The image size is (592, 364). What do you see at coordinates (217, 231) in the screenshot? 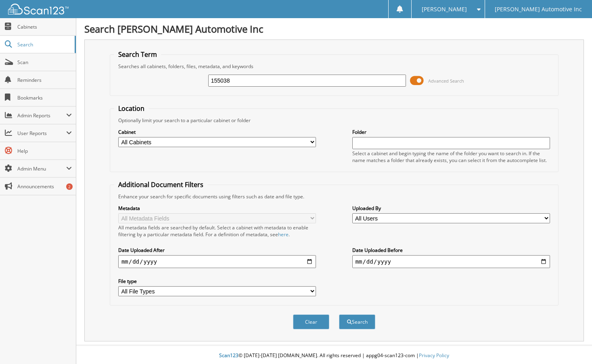
I see `div: All metadata fields are searched by default. Select a cabinet with metadata to enable filtering b...` at bounding box center [217, 231].